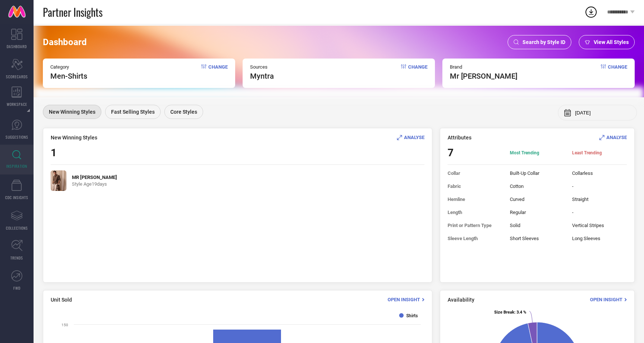 The image size is (644, 343). What do you see at coordinates (537, 173) in the screenshot?
I see `span: Built-Up Collar` at bounding box center [537, 173].